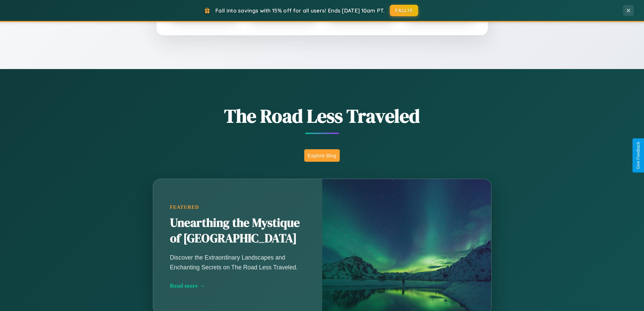 The width and height of the screenshot is (644, 311). What do you see at coordinates (322, 116) in the screenshot?
I see `h1: The Road Less Traveled` at bounding box center [322, 116].